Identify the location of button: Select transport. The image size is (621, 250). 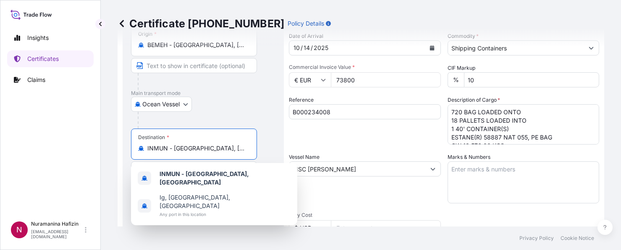
(161, 104).